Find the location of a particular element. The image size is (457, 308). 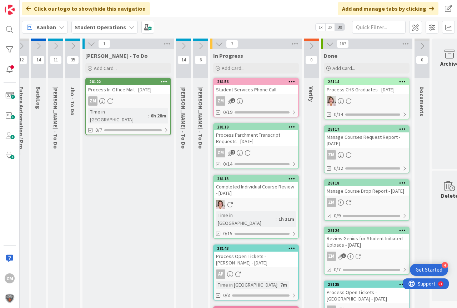

span: Documents is located at coordinates (422, 101).